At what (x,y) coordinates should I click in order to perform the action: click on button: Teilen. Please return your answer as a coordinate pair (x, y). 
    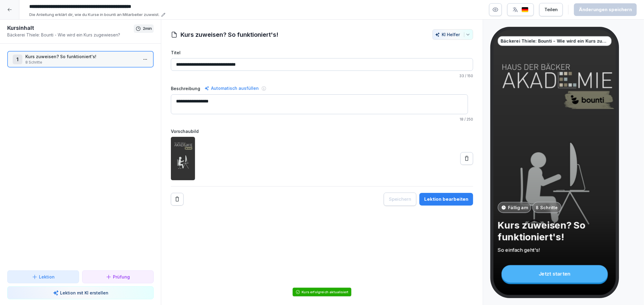
    Looking at the image, I should click on (551, 10).